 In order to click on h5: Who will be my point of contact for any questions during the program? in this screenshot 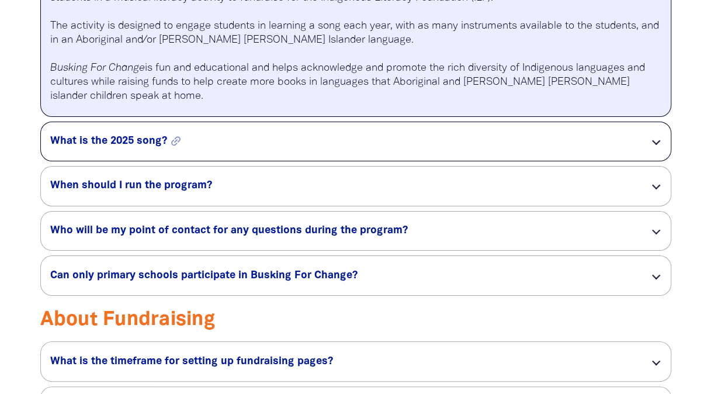, I will do `click(341, 231)`.